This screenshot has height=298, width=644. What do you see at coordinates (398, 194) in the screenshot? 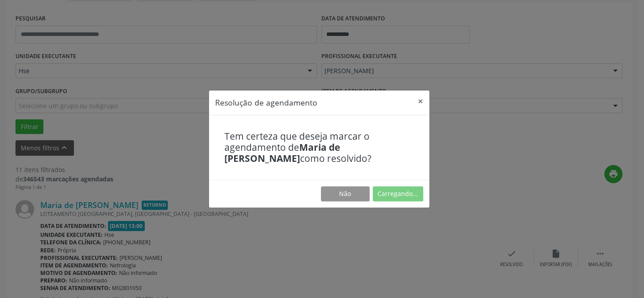
I see `button: Carregando...` at bounding box center [398, 194].